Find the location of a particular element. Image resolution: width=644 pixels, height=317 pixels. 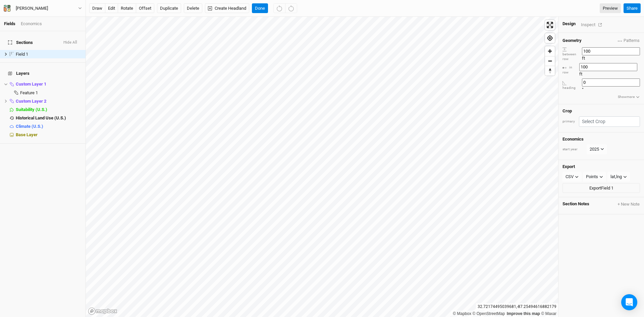

div: Phillips is located at coordinates (32, 9).